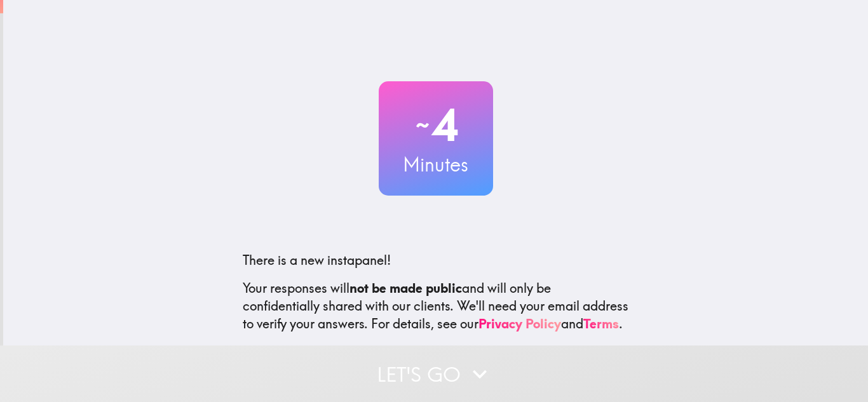  Describe the element at coordinates (436, 165) in the screenshot. I see `h3: Minutes` at that location.